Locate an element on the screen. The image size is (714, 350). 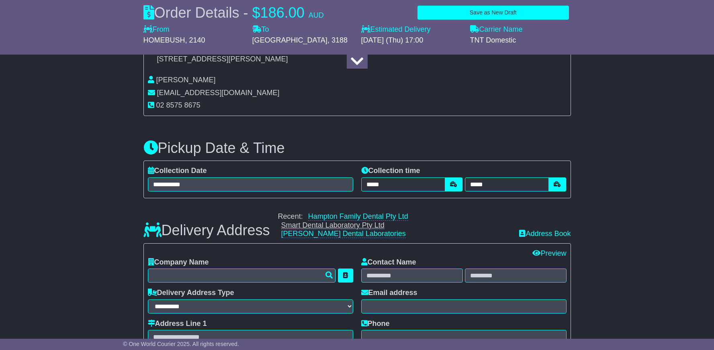
label: Estimated Delivery is located at coordinates (411, 30).